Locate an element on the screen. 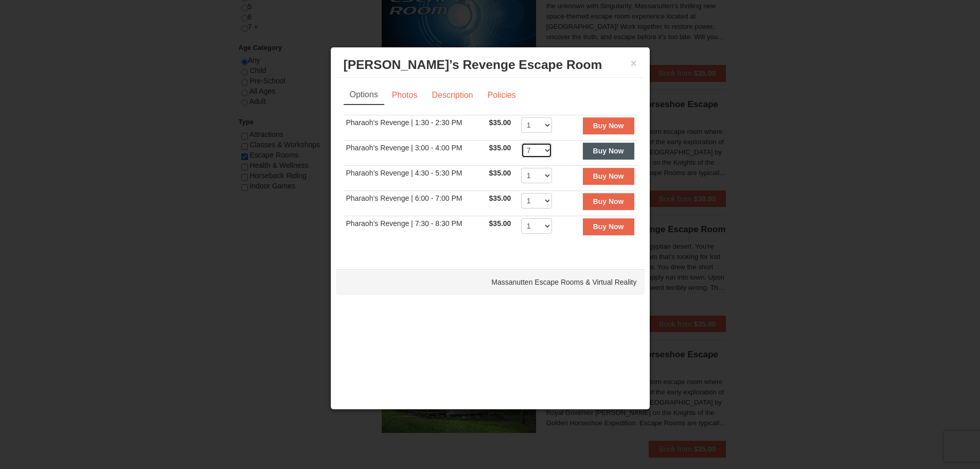 This screenshot has width=980, height=469. td: Pharaoh’s Revenge | 6:00 - 7:00 PM is located at coordinates (415, 204).